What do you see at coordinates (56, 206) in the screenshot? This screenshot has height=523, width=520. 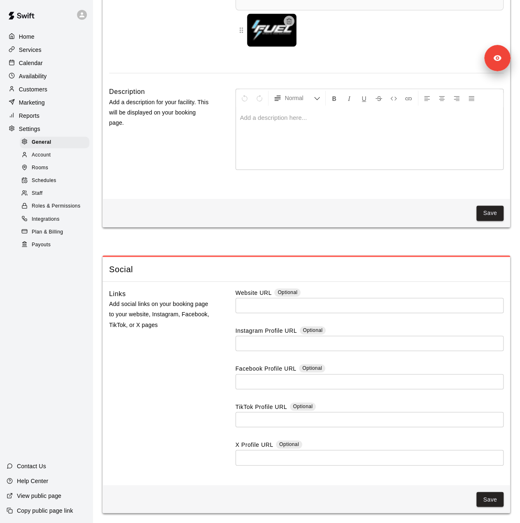 I see `span: Roles & Permissions` at bounding box center [56, 206].